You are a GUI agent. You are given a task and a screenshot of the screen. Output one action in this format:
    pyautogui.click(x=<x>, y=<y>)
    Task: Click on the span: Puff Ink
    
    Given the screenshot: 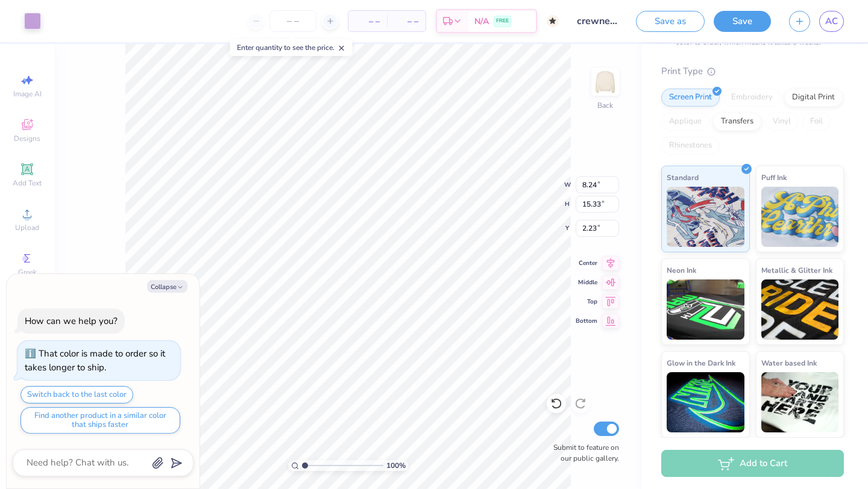 What is the action you would take?
    pyautogui.click(x=774, y=177)
    